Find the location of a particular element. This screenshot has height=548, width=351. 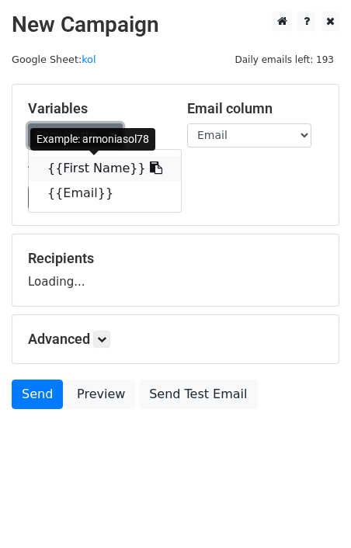

span: Daily emails left: 193 is located at coordinates (284, 60).